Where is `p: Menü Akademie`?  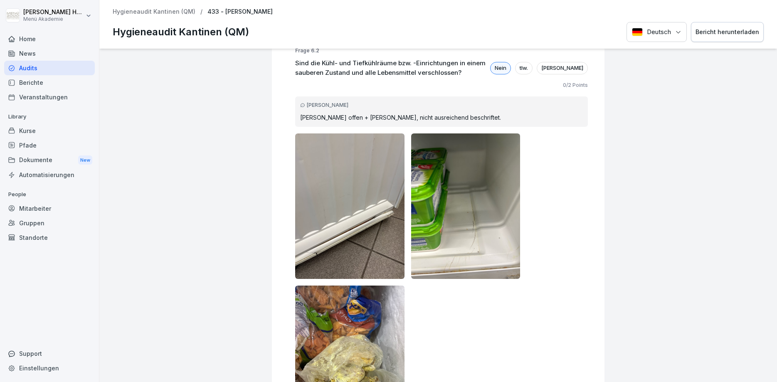 p: Menü Akademie is located at coordinates (54, 19).